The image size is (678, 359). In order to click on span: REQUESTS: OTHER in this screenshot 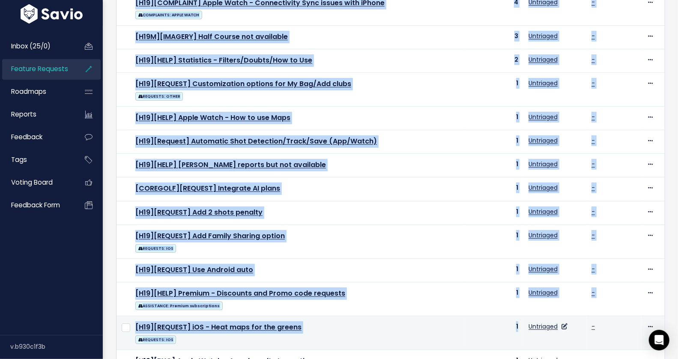, I will do `click(159, 96)`.